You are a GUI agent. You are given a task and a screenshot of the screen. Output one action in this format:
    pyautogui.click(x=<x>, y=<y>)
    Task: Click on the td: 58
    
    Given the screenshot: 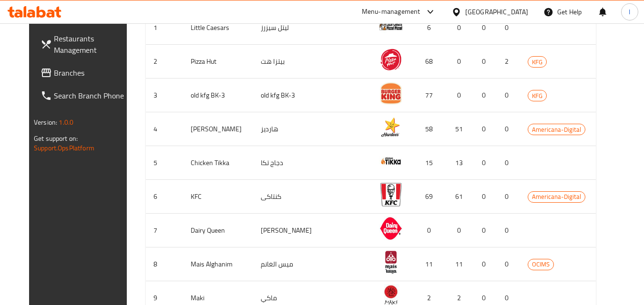 What is the action you would take?
    pyautogui.click(x=431, y=129)
    